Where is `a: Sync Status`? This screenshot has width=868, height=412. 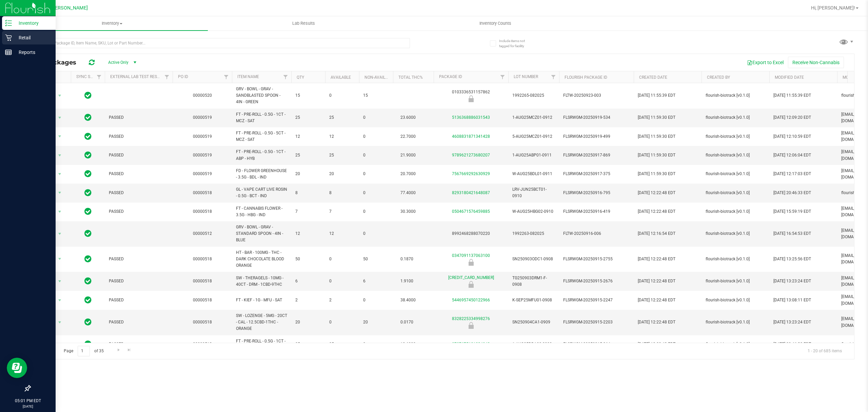 a: Sync Status is located at coordinates (89, 77).